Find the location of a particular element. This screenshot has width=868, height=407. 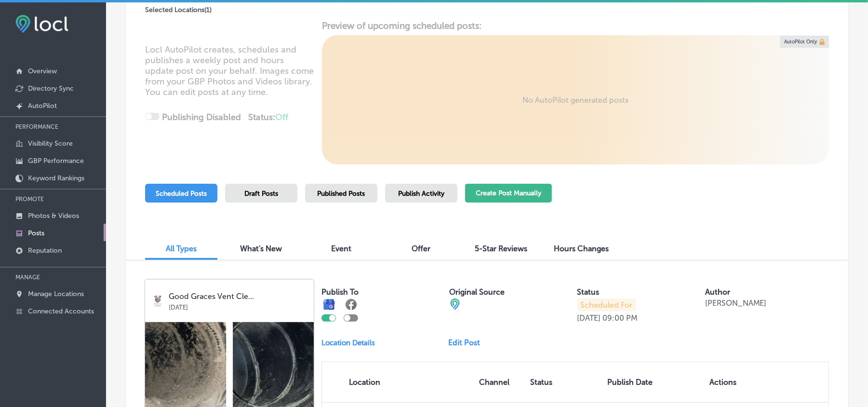

p: Connected Accounts is located at coordinates (61, 311).